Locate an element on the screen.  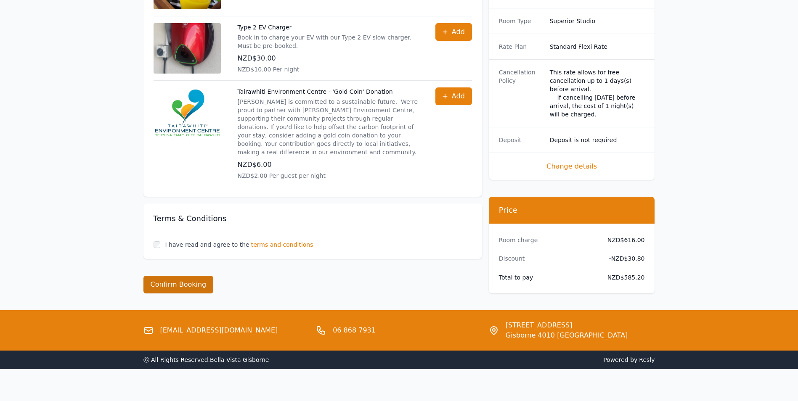
h3: Price is located at coordinates (572, 210).